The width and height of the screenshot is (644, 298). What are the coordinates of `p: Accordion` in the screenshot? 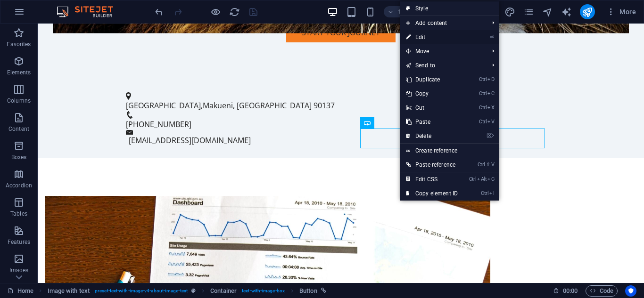 It's located at (18, 186).